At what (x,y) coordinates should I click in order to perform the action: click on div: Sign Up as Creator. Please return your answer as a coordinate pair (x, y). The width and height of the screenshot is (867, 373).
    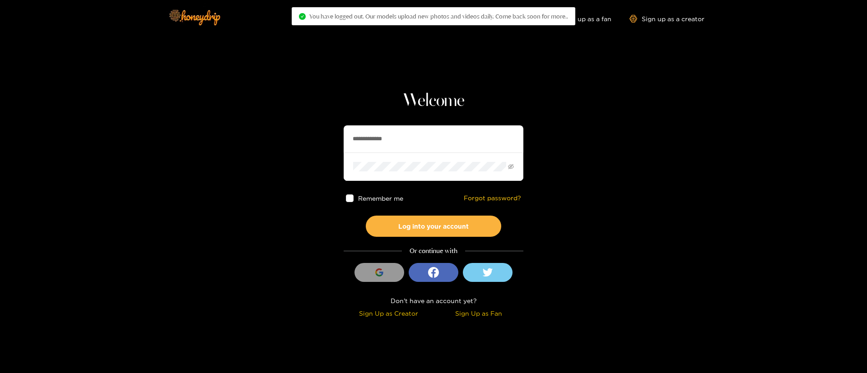
    Looking at the image, I should click on (388, 313).